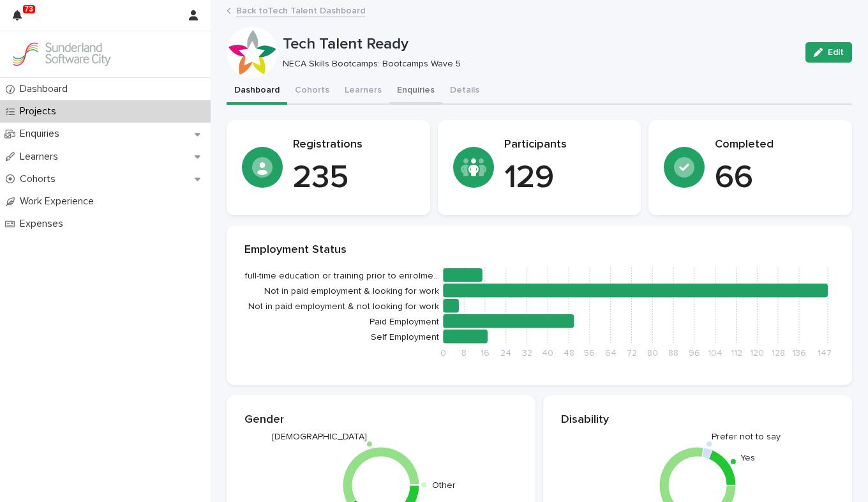 This screenshot has height=502, width=868. Describe the element at coordinates (21, 19) in the screenshot. I see `div: 73` at that location.